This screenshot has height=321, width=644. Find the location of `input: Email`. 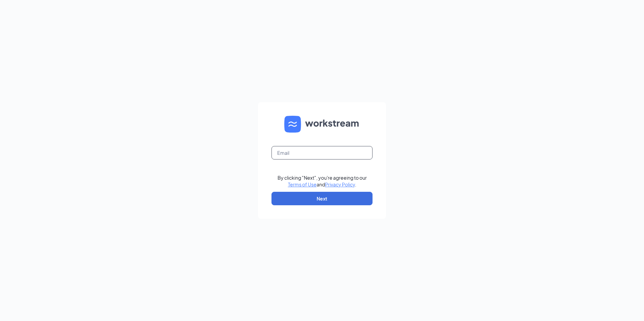

input: Email is located at coordinates (322, 153).